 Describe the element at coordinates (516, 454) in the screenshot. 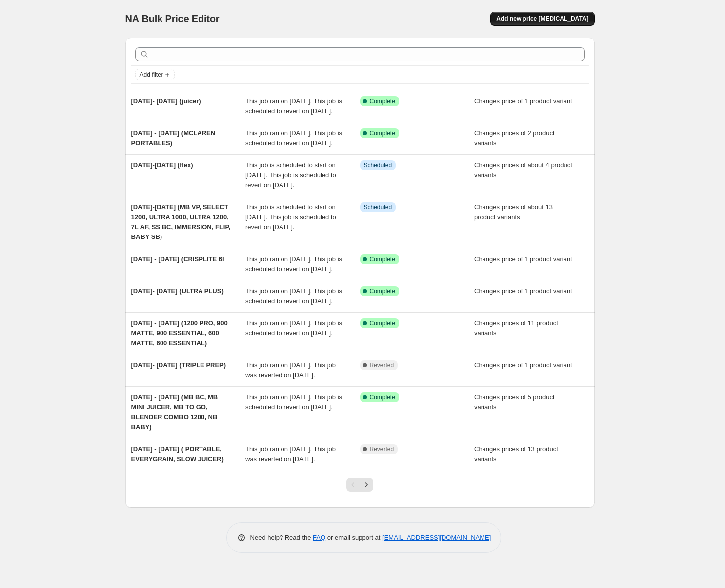

I see `span: Changes prices of 13 product variants` at that location.